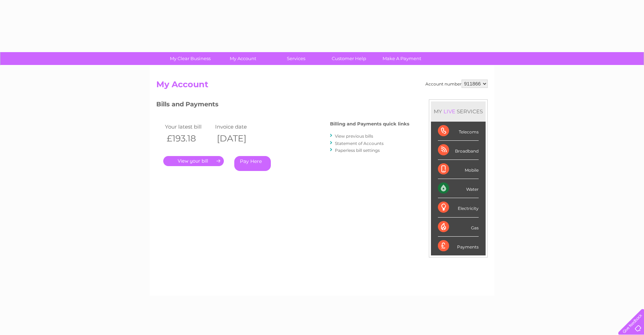 The width and height of the screenshot is (644, 335). What do you see at coordinates (458, 150) in the screenshot?
I see `div: Broadband` at bounding box center [458, 150].